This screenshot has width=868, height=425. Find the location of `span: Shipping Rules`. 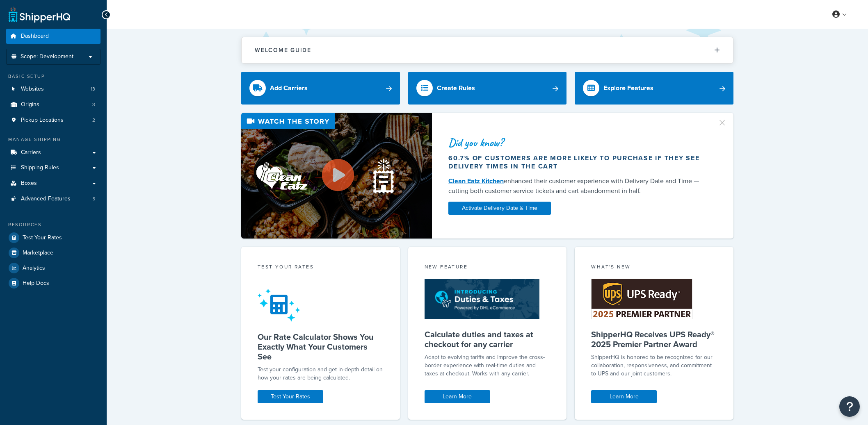

span: Shipping Rules is located at coordinates (40, 168).